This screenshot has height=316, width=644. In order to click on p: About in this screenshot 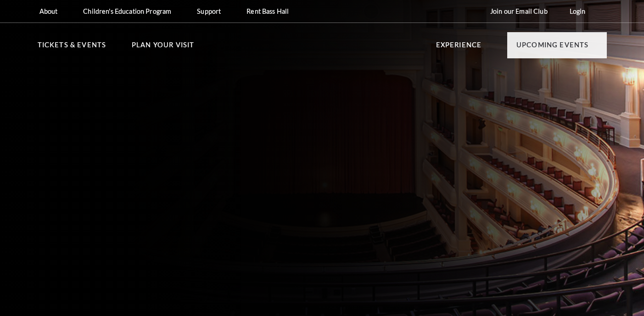, I will do `click(49, 11)`.